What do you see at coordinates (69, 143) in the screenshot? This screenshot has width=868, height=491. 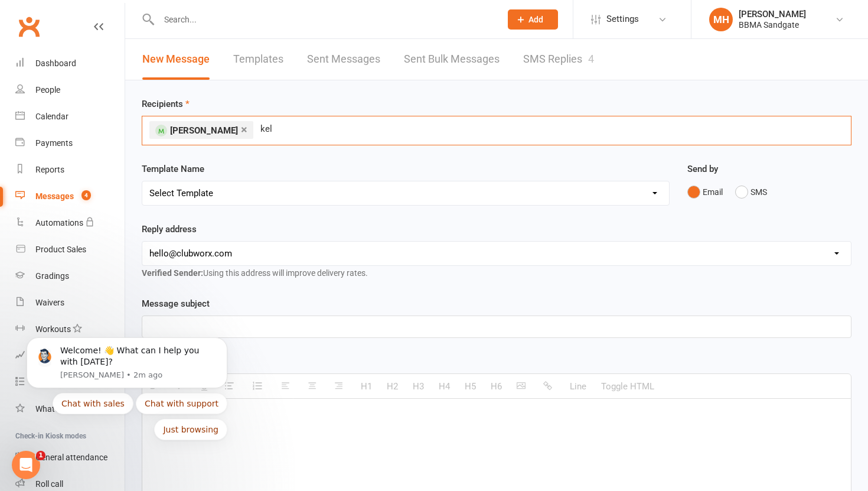 I see `a: Payments` at bounding box center [69, 143].